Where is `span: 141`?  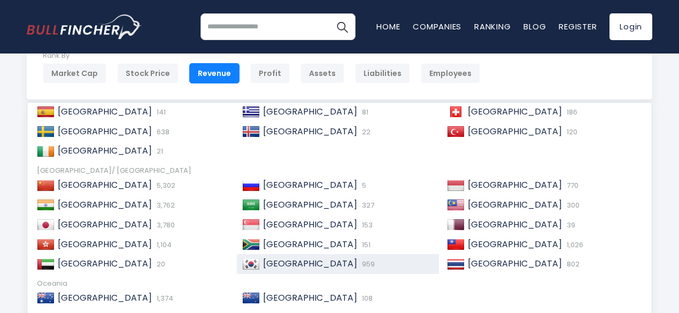
span: 141 is located at coordinates (160, 112).